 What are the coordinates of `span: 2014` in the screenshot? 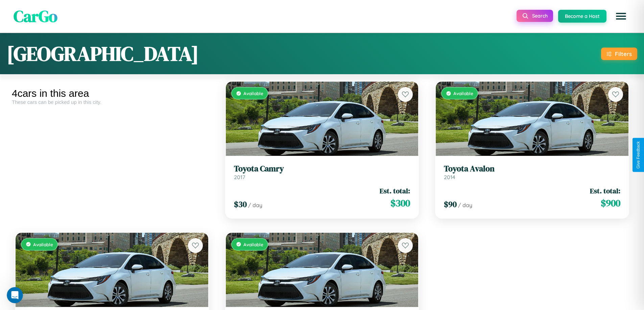 It's located at (450, 177).